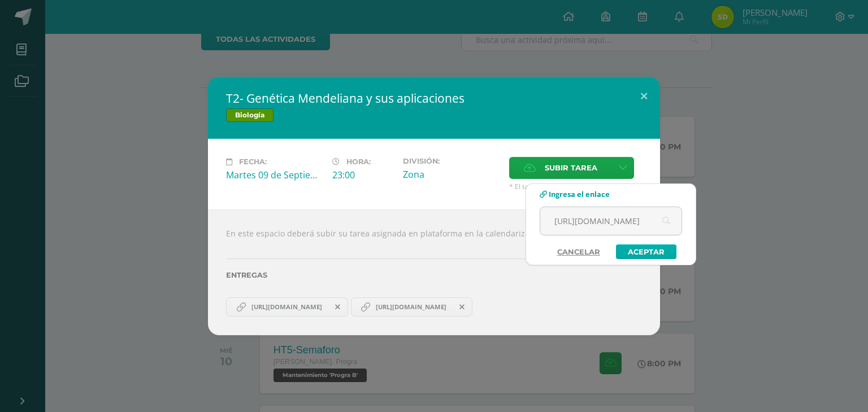  What do you see at coordinates (451, 161) in the screenshot?
I see `label: División:` at bounding box center [451, 161].